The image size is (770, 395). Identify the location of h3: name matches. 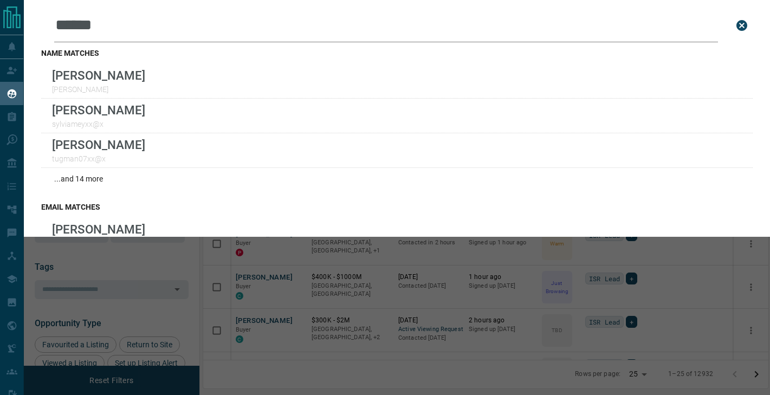
(397, 53).